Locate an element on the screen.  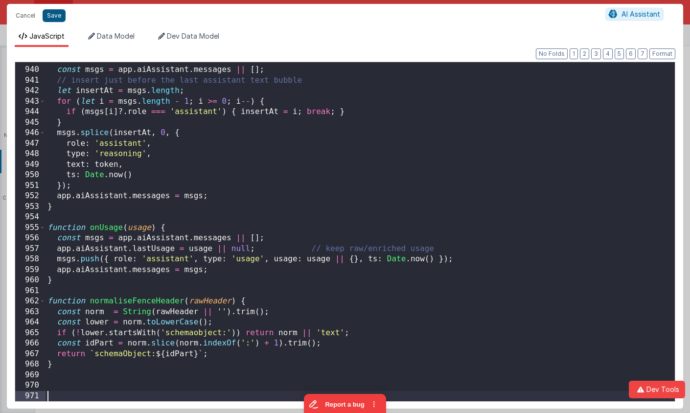
div: 967 is located at coordinates (30, 354).